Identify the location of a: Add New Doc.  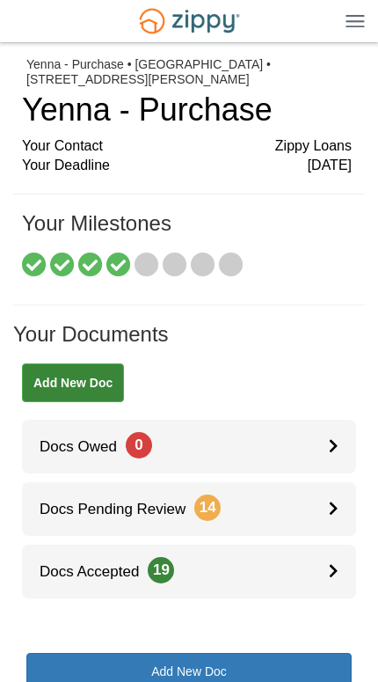
(73, 383).